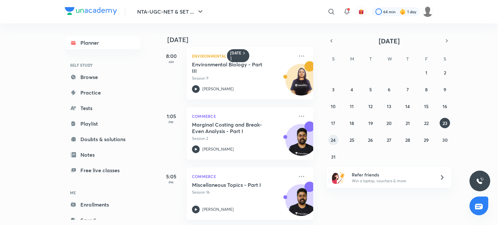 The height and width of the screenshot is (225, 498). I want to click on p: Commerce, so click(243, 116).